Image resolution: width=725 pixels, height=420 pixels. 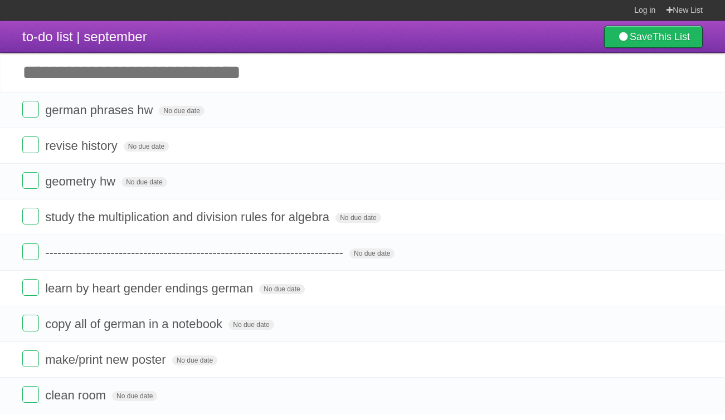 I want to click on span: make/print new poster, so click(x=106, y=360).